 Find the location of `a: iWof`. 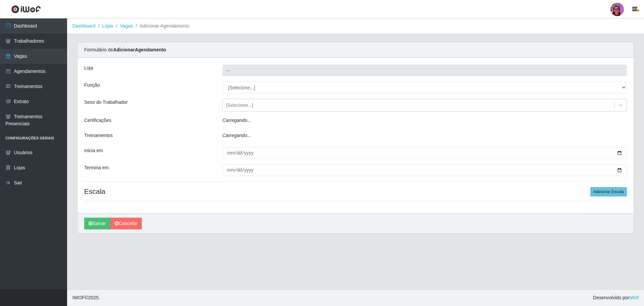

a: iWof is located at coordinates (634, 298).